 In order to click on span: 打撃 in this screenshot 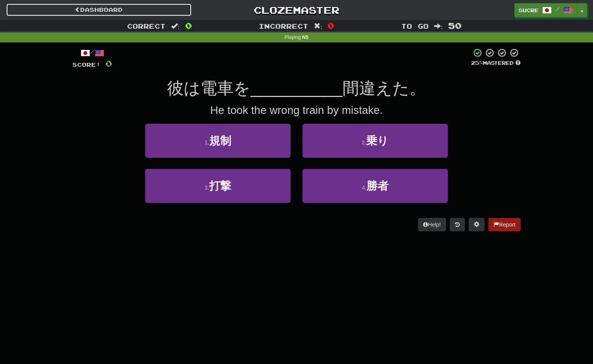, I will do `click(220, 186)`.